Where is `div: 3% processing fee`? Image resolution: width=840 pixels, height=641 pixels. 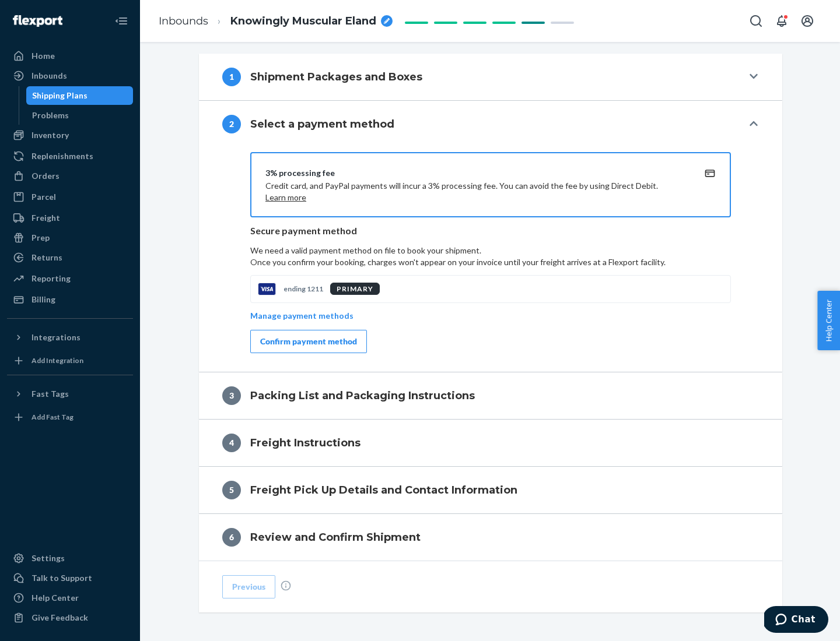 div: 3% processing fee is located at coordinates (476, 173).